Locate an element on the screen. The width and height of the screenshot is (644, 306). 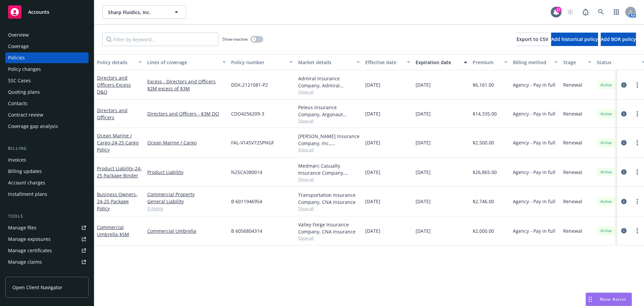
a: Contacts is located at coordinates (47, 103).